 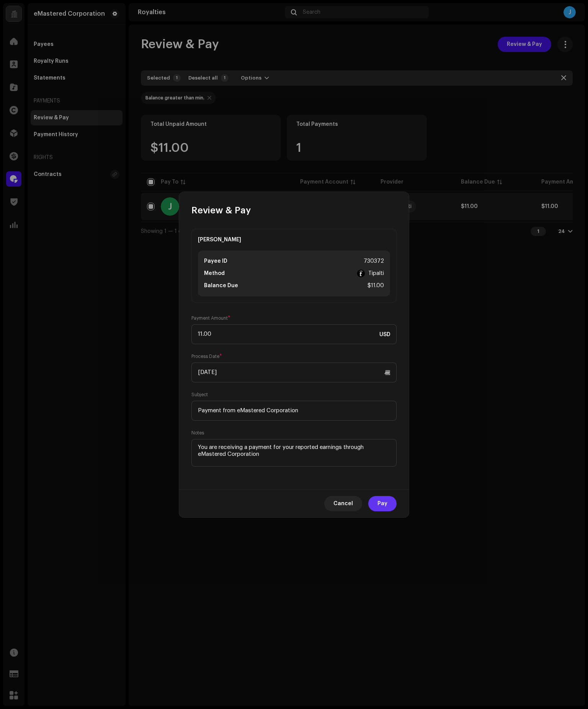 What do you see at coordinates (376, 274) in the screenshot?
I see `div: Tipalti` at bounding box center [376, 274].